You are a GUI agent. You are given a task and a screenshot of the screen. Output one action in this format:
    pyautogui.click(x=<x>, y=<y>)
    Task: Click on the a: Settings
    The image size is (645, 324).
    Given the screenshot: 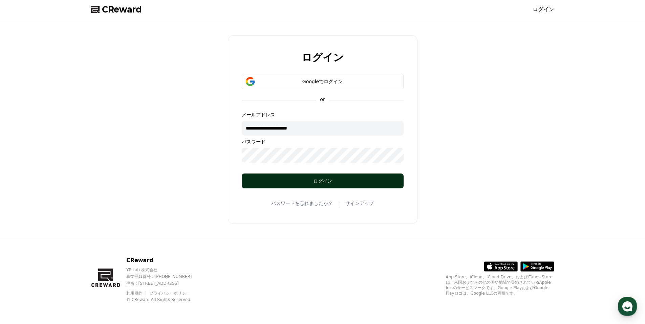 What is the action you would take?
    pyautogui.click(x=109, y=223)
    